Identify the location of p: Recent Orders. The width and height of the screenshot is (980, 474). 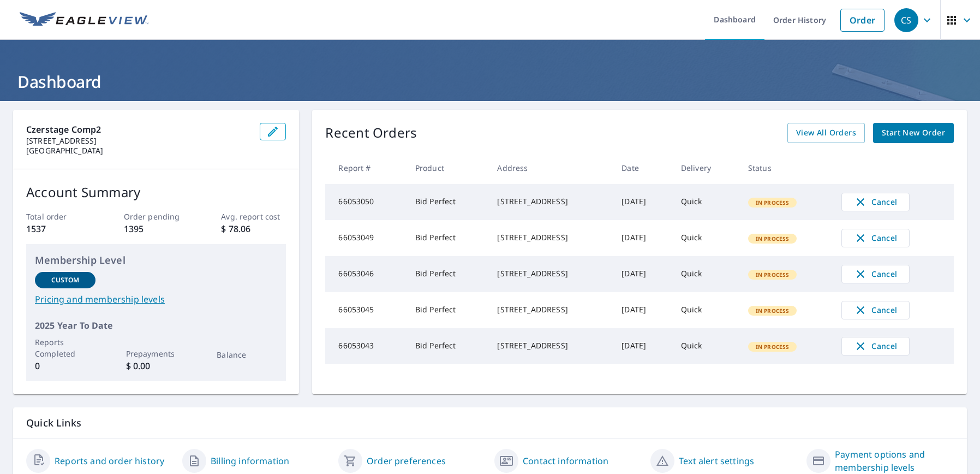
(371, 133).